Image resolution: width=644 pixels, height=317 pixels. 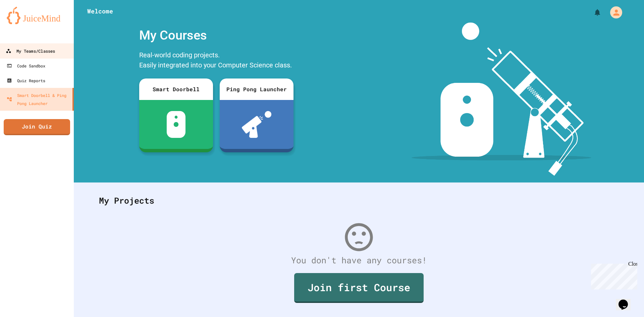 What do you see at coordinates (257, 124) in the screenshot?
I see `img: ppl-with-ball.png` at bounding box center [257, 124].